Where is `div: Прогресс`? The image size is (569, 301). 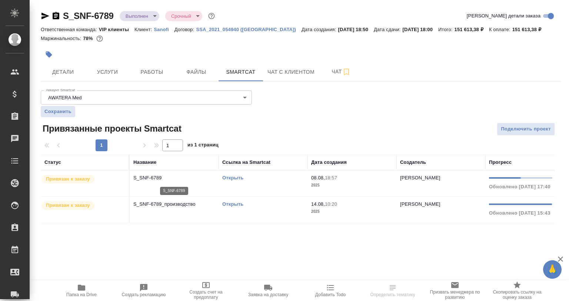 div: Прогресс is located at coordinates (500, 162).